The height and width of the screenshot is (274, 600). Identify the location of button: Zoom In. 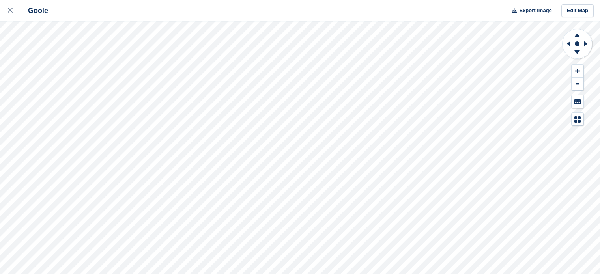
(577, 71).